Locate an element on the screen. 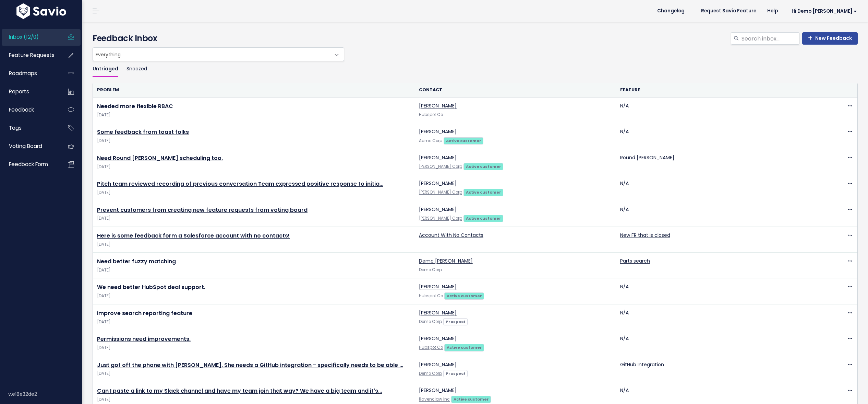  a: Help is located at coordinates (772, 11).